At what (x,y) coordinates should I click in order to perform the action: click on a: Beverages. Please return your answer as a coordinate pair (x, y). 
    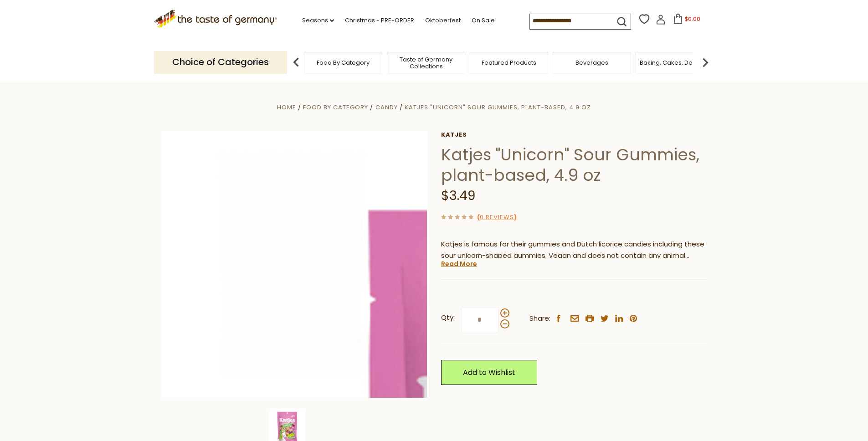
    Looking at the image, I should click on (592, 62).